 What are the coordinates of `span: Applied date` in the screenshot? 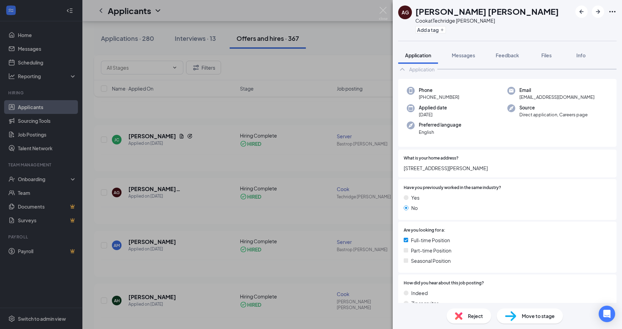 It's located at (433, 108).